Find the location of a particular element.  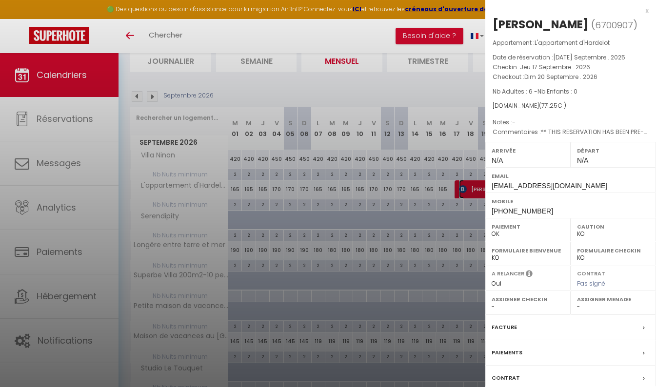

label: Formulaire Bienvenue is located at coordinates (528, 251).